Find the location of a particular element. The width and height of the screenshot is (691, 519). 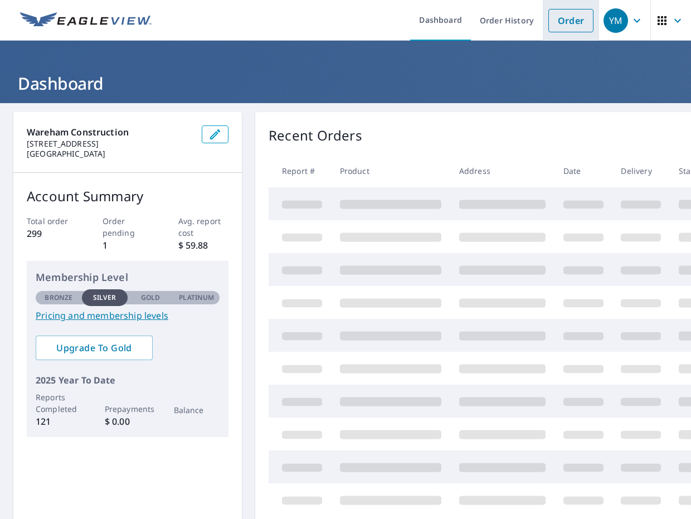

p: 1 is located at coordinates (128, 245).